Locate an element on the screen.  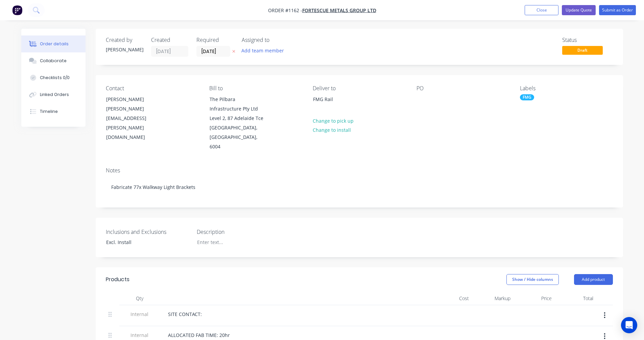
div: SITE CONTACT: is located at coordinates (185, 314).